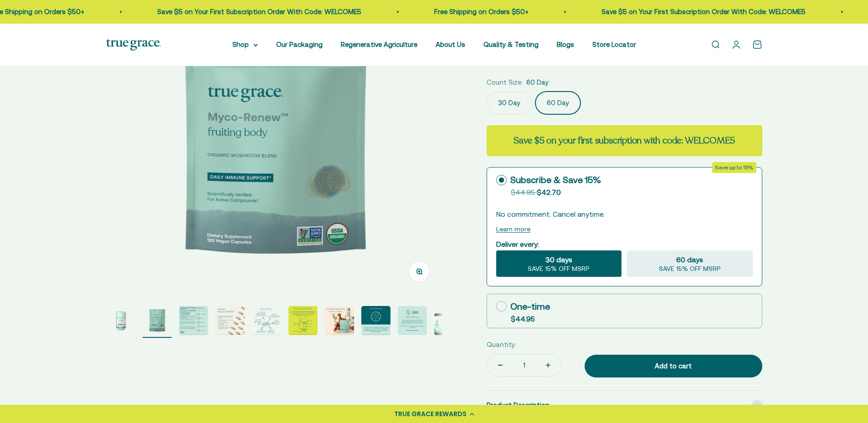 The width and height of the screenshot is (868, 423). I want to click on button: Go to item 6, so click(303, 322).